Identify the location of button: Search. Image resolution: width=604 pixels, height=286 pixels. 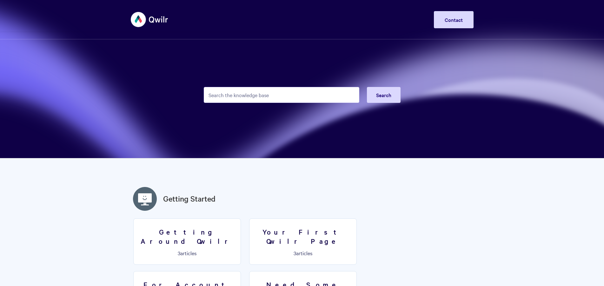
(384, 95).